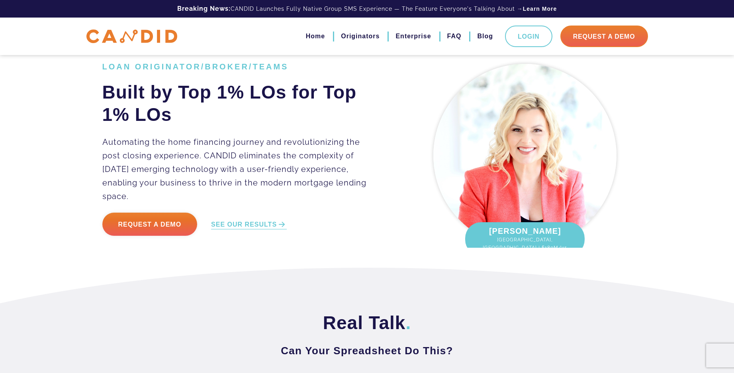  What do you see at coordinates (367, 350) in the screenshot?
I see `h3: Can Your Spreadsheet Do This?` at bounding box center [367, 350].